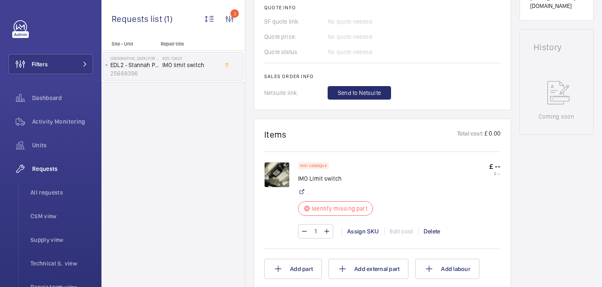 The height and width of the screenshot is (287, 602). What do you see at coordinates (382, 8) in the screenshot?
I see `h2: Quote info` at bounding box center [382, 8].